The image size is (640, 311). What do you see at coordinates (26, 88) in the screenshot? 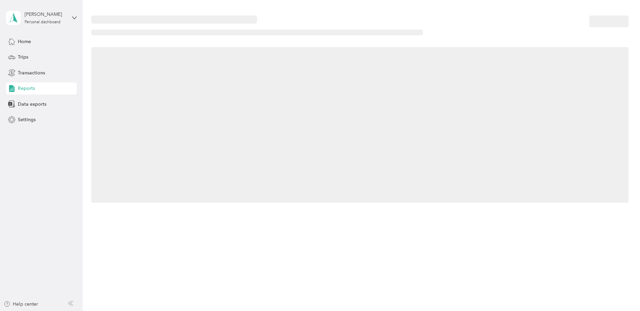
I see `span: Reports` at bounding box center [26, 88].